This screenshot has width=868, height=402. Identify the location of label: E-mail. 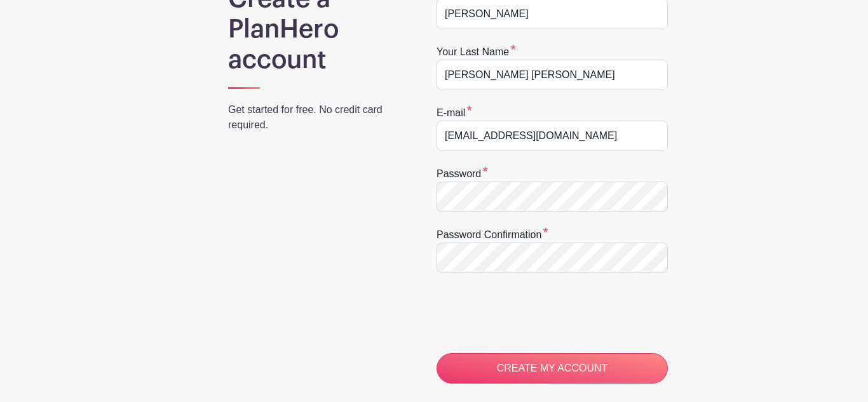
(454, 113).